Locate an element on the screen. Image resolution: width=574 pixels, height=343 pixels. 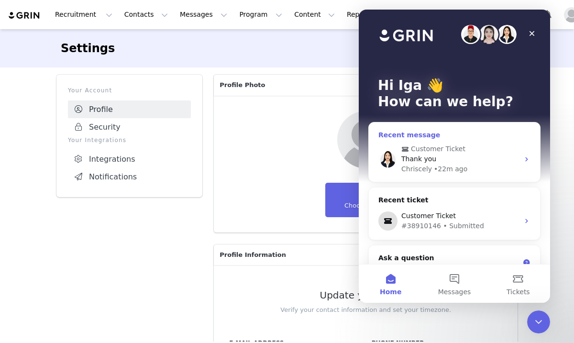
div: Customer Ticket is located at coordinates (101, 206).